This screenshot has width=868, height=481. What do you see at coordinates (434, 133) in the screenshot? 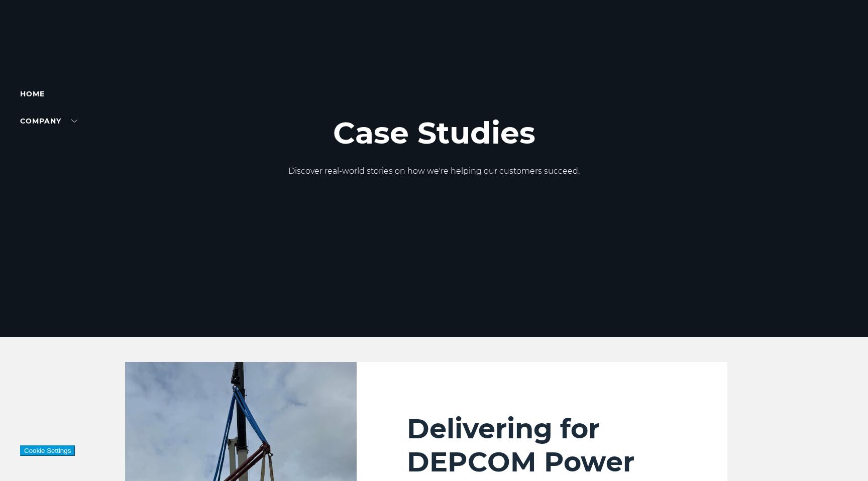
I see `h1: Case Studies` at bounding box center [434, 133].